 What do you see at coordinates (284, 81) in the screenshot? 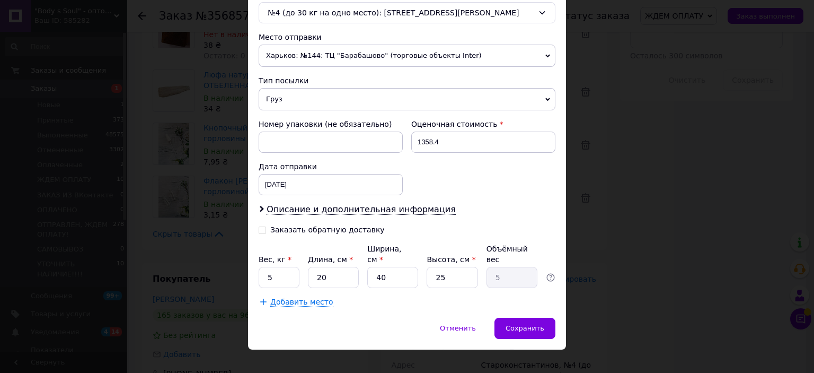
I see `span: Тип посылки` at bounding box center [284, 81].